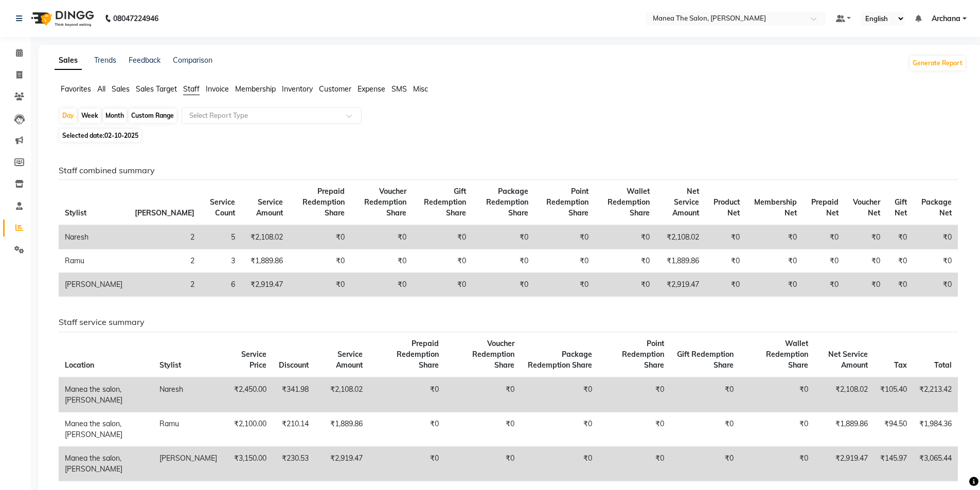 The width and height of the screenshot is (980, 490). What do you see at coordinates (121, 89) in the screenshot?
I see `span: Sales` at bounding box center [121, 89].